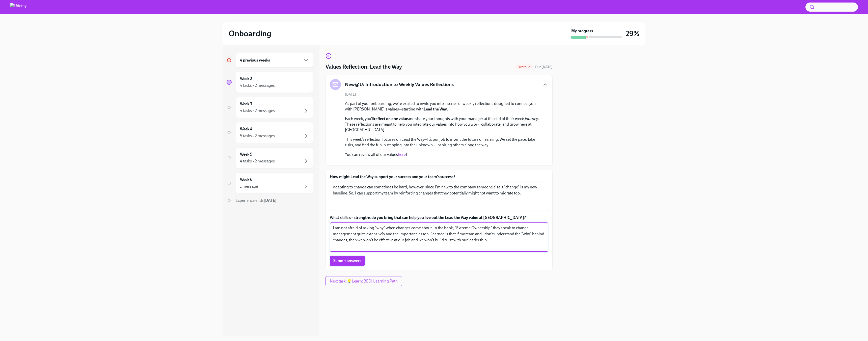 Image resolution: width=868 pixels, height=341 pixels. Describe the element at coordinates (256, 200) in the screenshot. I see `span: Experience ends` at that location.